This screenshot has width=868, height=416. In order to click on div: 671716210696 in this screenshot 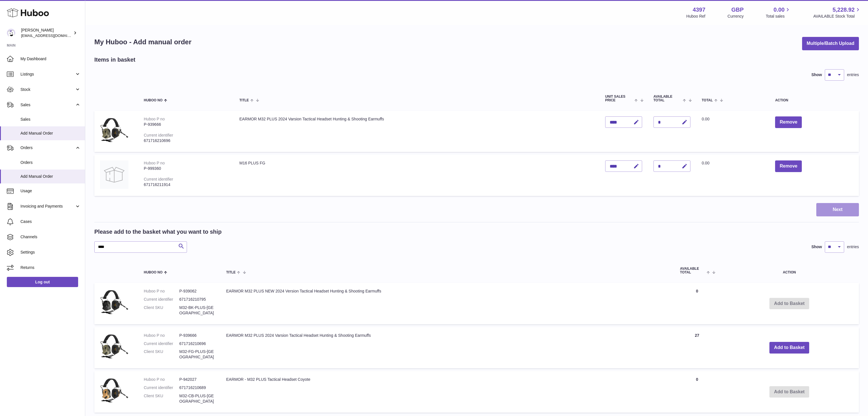, I will do `click(186, 141)`.